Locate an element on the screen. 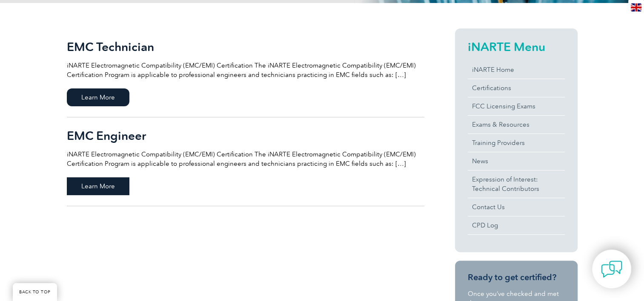 The height and width of the screenshot is (301, 644). a: News is located at coordinates (517, 162).